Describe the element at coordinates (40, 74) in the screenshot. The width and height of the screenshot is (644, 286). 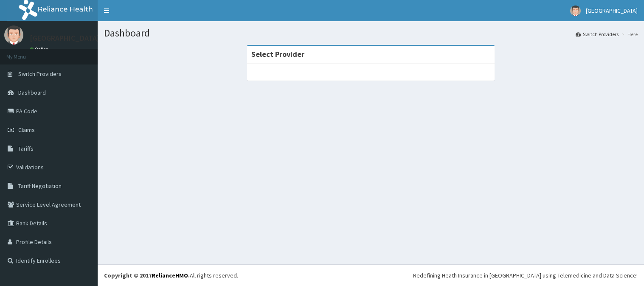
I see `span: Switch Providers` at that location.